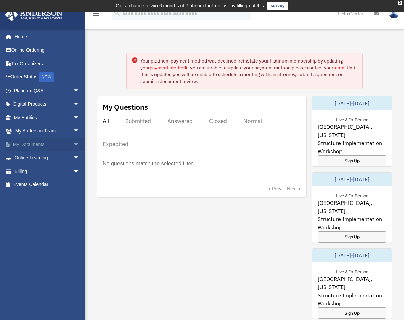 This screenshot has height=320, width=404. I want to click on div: Your platinum payment method was declined, reinstate your Platinum membership by updating your if..., so click(248, 71).